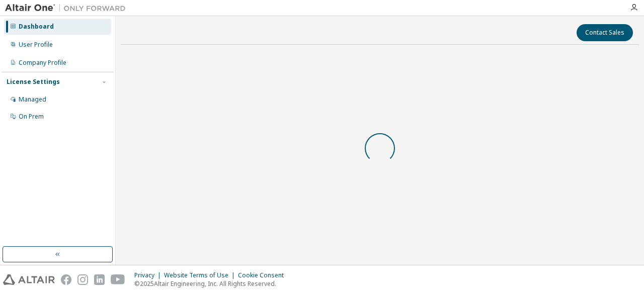 This screenshot has width=644, height=294. What do you see at coordinates (36, 27) in the screenshot?
I see `div: Dashboard` at bounding box center [36, 27].